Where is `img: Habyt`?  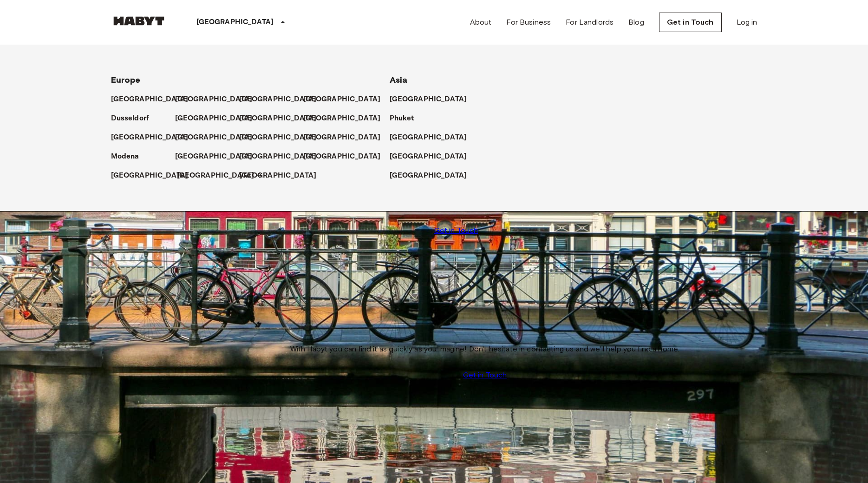 img: Habyt is located at coordinates (139, 21).